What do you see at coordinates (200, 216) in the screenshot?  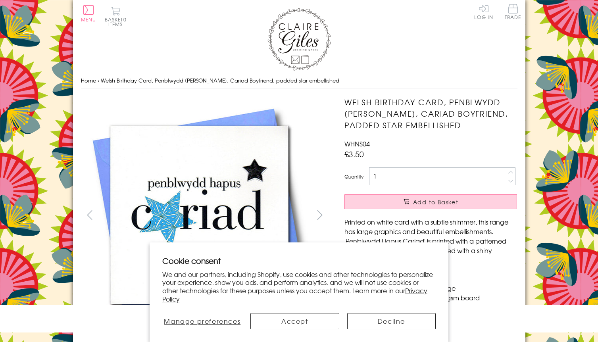 I see `img: Welsh Birthday Card, Penblwydd Hapus, Cariad Boyfriend, padded star embellished` at bounding box center [200, 216].